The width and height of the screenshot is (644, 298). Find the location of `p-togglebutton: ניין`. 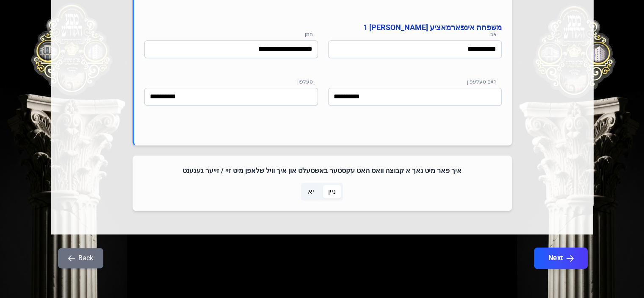

p-togglebutton: ניין is located at coordinates (332, 192).